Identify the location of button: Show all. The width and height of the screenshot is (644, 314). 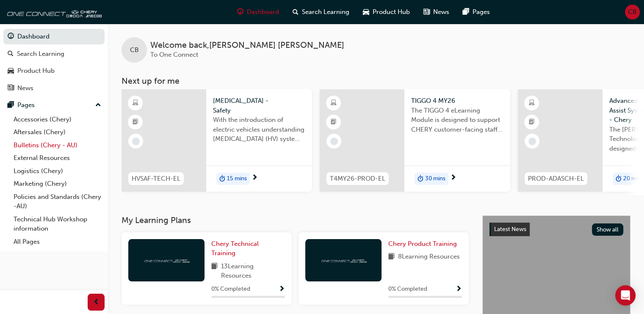
(607, 229).